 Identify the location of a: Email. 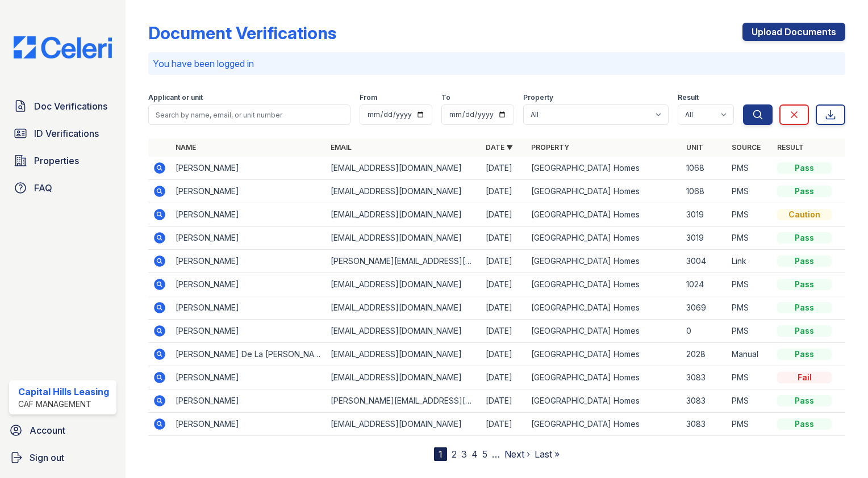
(341, 147).